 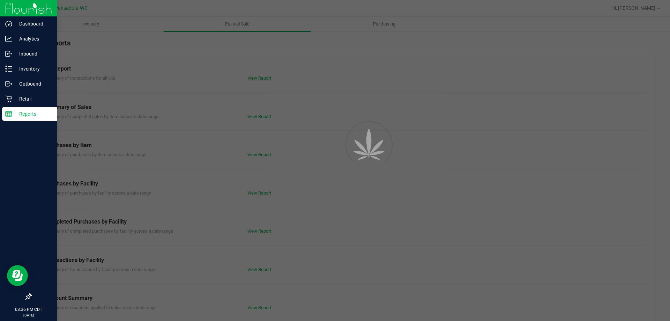 What do you see at coordinates (33, 69) in the screenshot?
I see `p: Inventory` at bounding box center [33, 69].